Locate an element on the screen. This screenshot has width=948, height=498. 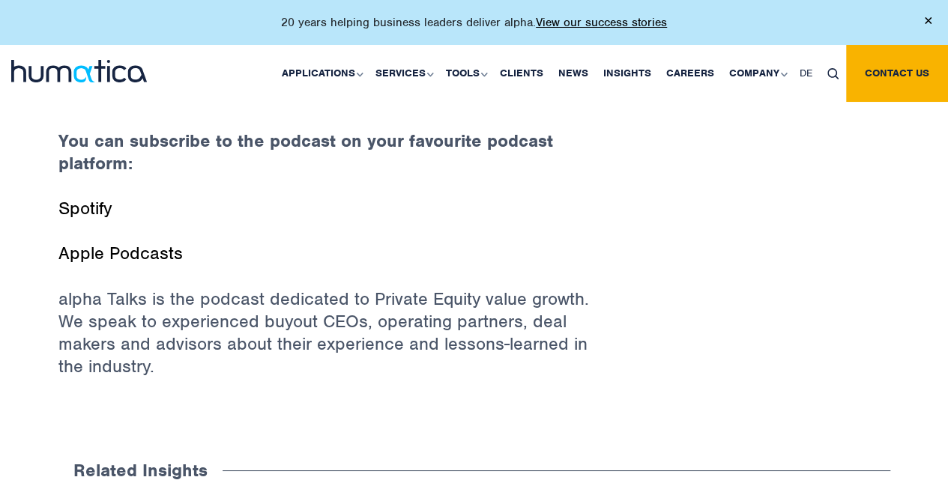
p: 20 years helping business leaders deliver alpha. is located at coordinates (474, 22).